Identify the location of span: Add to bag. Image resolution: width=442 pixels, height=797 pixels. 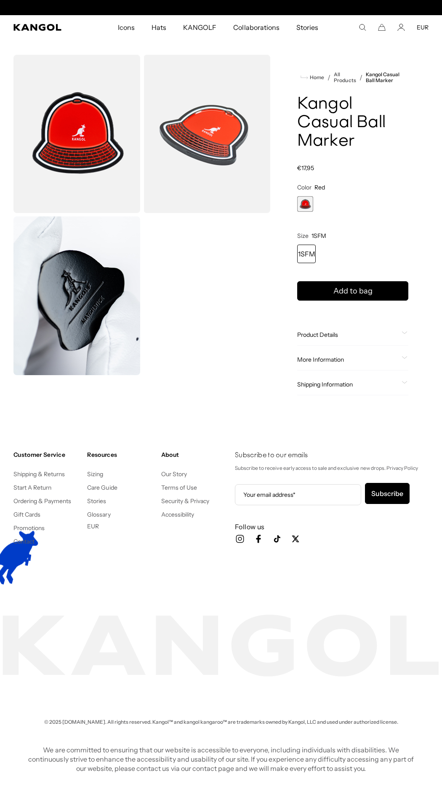
(353, 291).